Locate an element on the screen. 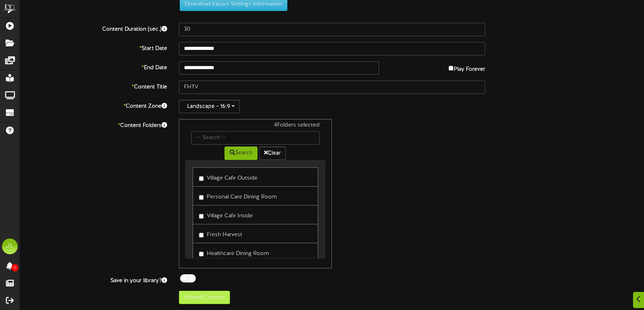  input: Fresh Harvest is located at coordinates (201, 235).